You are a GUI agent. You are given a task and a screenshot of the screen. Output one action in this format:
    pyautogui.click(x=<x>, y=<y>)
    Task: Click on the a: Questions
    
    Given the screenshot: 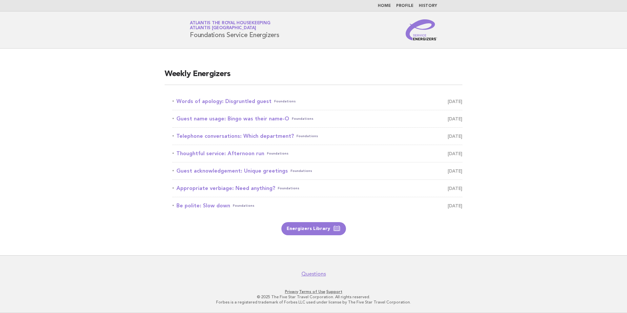 What is the action you would take?
    pyautogui.click(x=313, y=274)
    